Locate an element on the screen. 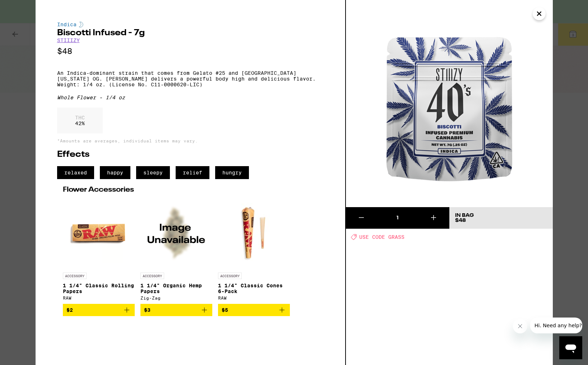 This screenshot has width=588, height=365. span: $5 is located at coordinates (225, 310).